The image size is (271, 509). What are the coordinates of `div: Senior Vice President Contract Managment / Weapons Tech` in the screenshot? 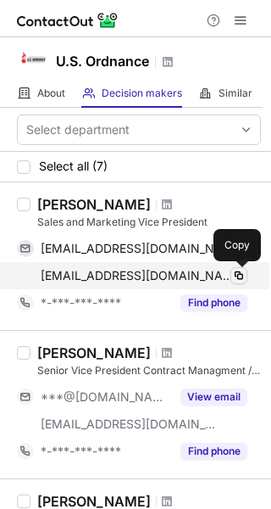 It's located at (149, 371).